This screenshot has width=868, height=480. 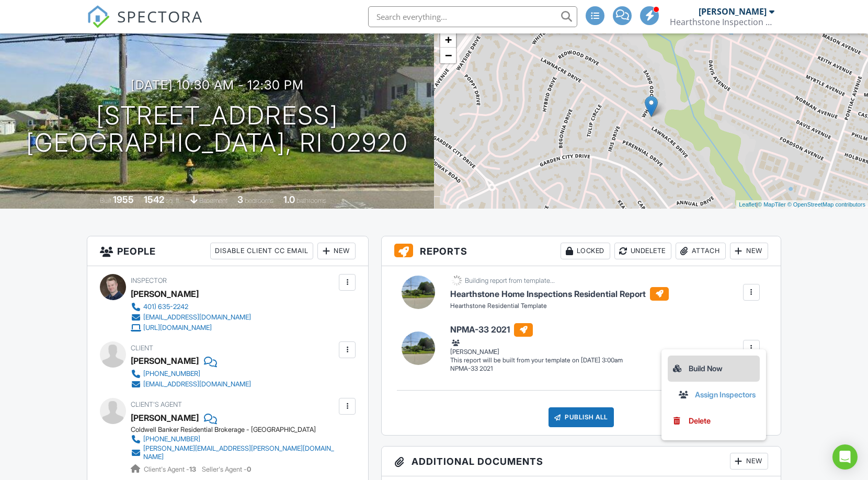 What do you see at coordinates (191, 307) in the screenshot?
I see `a: 401) 635-2242` at bounding box center [191, 307].